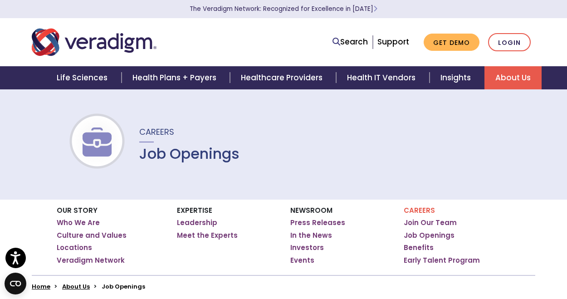 The height and width of the screenshot is (299, 567). Describe the element at coordinates (375, 9) in the screenshot. I see `span: Learn More` at that location.